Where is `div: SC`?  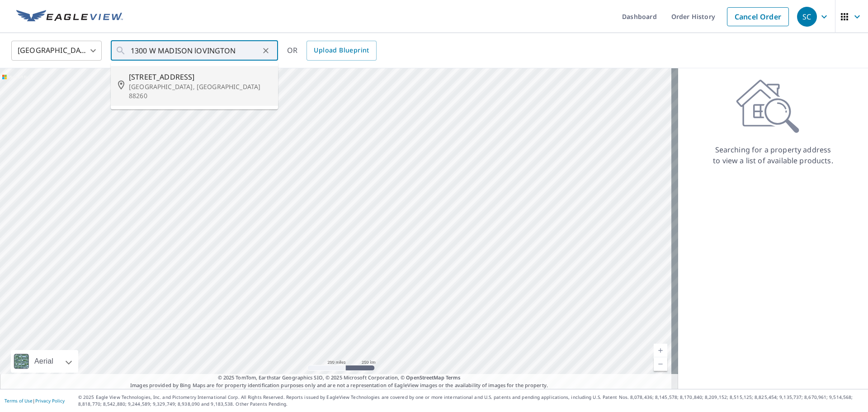 div: SC is located at coordinates (807, 17).